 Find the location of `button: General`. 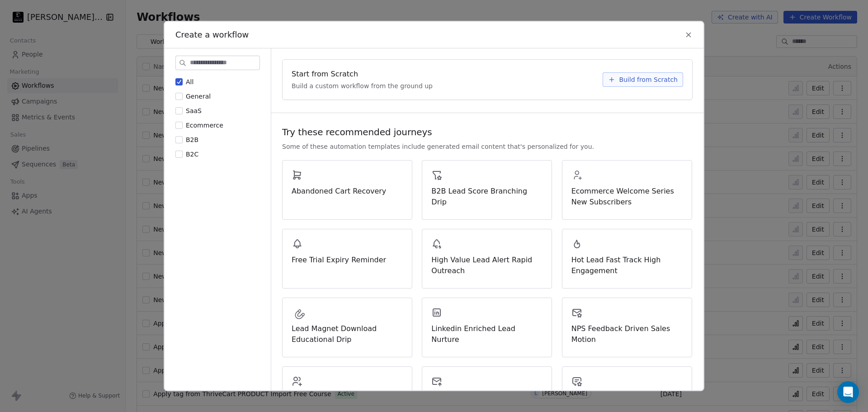

button: General is located at coordinates (179, 96).